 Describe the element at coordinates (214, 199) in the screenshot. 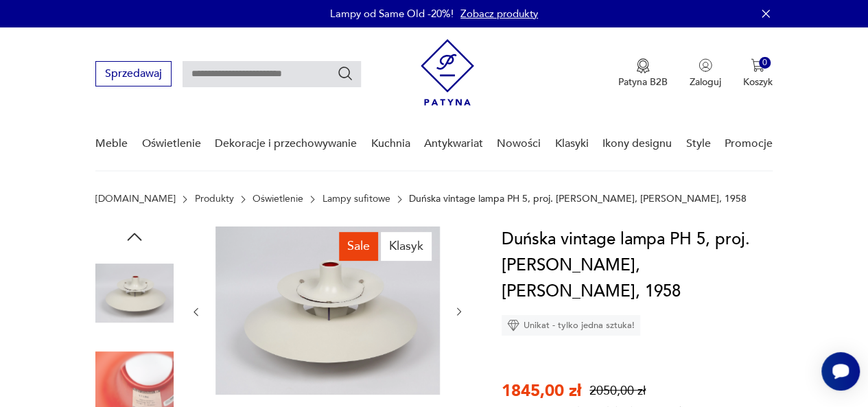

I see `a: Produkty` at that location.